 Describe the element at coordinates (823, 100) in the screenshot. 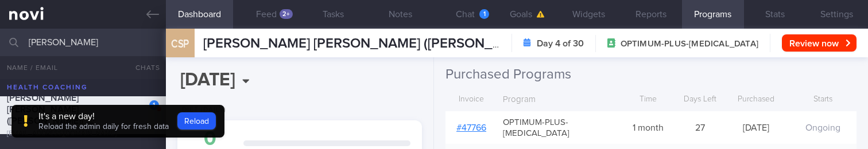

I see `div: Starts` at that location.